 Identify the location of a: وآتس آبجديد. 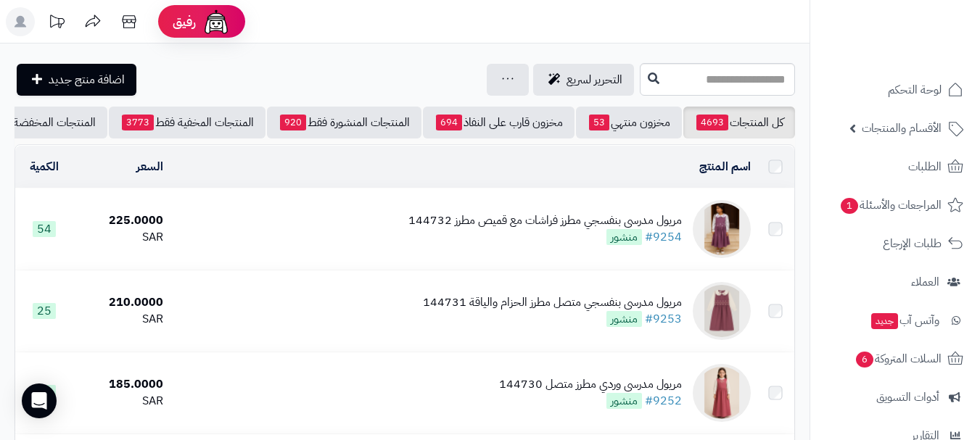
(895, 320).